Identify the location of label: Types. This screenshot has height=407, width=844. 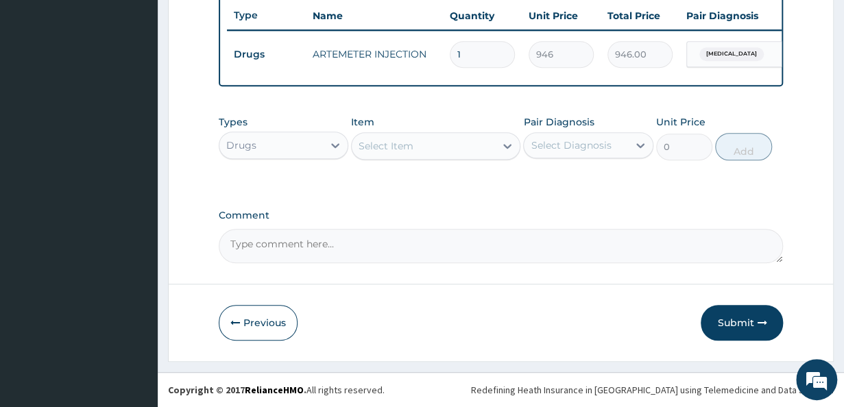
(233, 122).